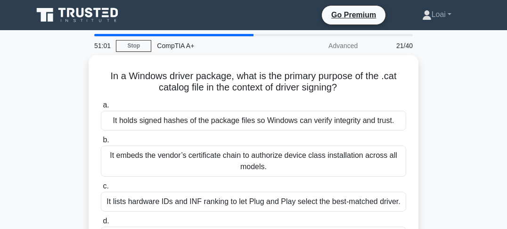 The height and width of the screenshot is (229, 507). I want to click on a: Go Premium, so click(354, 15).